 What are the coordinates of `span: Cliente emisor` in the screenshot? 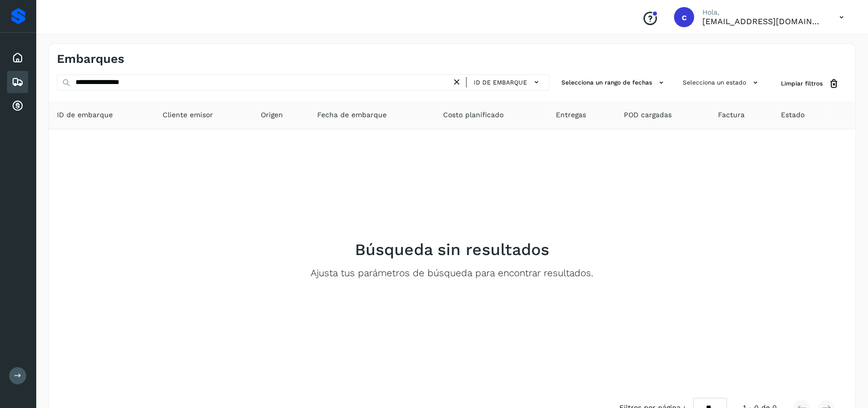 It's located at (188, 115).